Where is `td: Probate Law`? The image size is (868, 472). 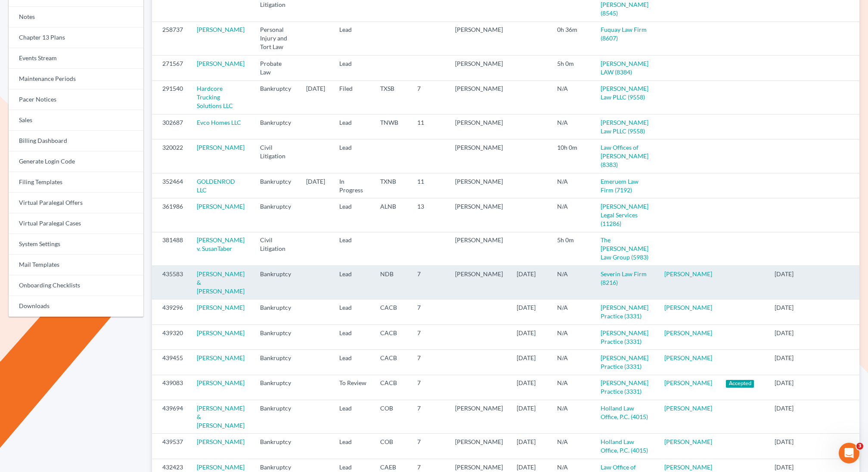
td: Probate Law is located at coordinates (276, 68).